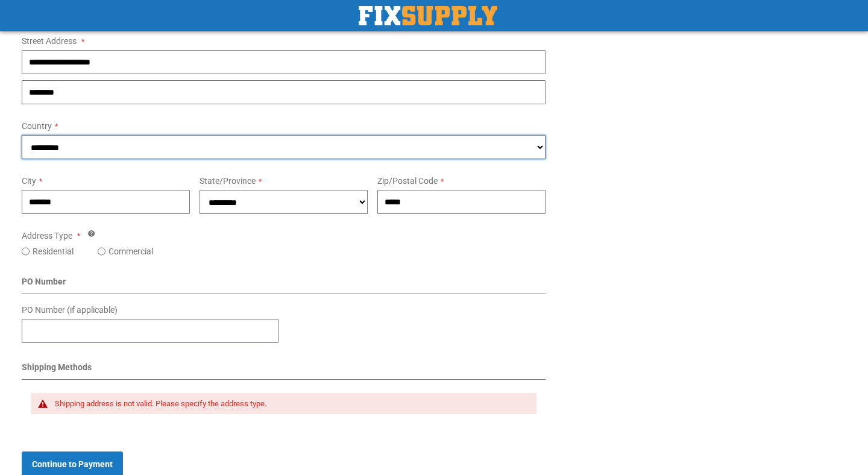  Describe the element at coordinates (73, 464) in the screenshot. I see `span: Continue to Payment` at that location.